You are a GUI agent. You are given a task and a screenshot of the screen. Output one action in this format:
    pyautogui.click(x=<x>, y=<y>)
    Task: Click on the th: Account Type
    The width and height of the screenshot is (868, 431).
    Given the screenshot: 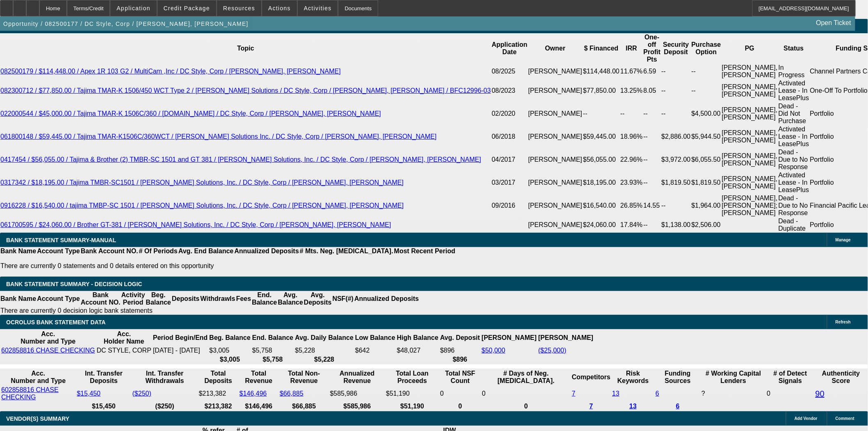 What is the action you would take?
    pyautogui.click(x=58, y=252)
    